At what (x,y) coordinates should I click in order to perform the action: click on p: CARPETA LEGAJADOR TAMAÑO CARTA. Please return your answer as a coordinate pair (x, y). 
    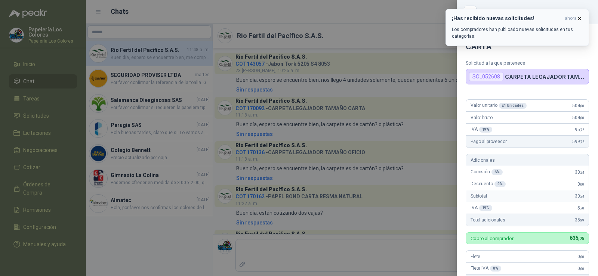
    Looking at the image, I should click on (546, 77).